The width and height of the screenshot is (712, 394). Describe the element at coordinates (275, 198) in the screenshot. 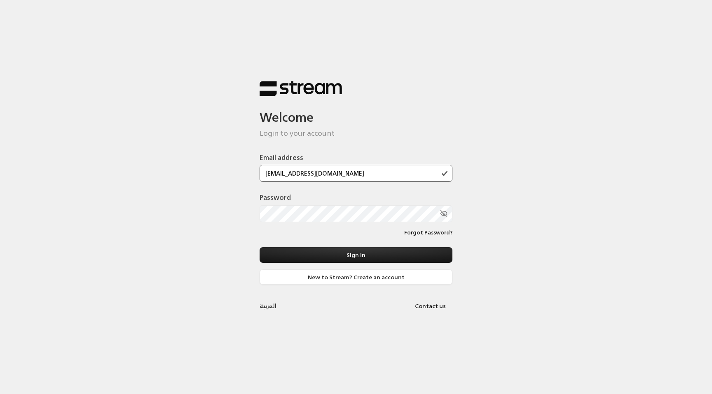

I see `label: Password` at that location.